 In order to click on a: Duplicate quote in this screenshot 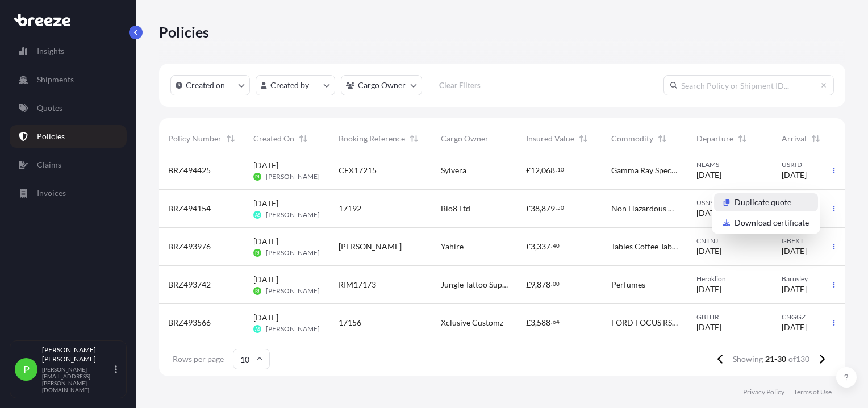, I will do `click(766, 202)`.